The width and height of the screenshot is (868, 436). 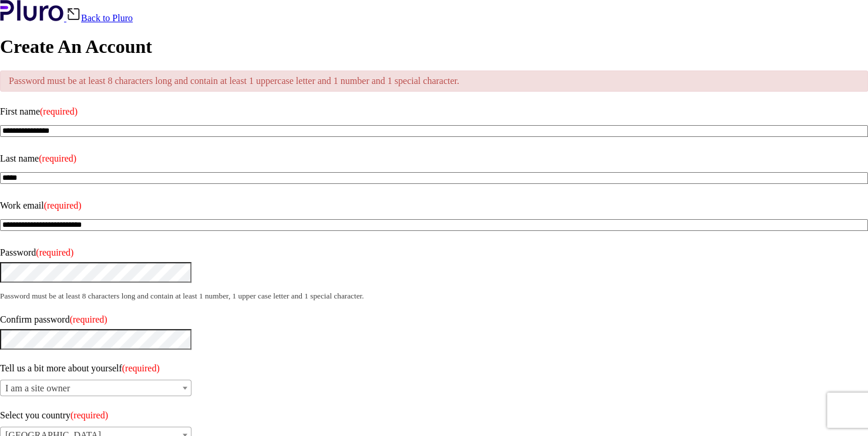 I want to click on span: I am a site owner, so click(x=96, y=389).